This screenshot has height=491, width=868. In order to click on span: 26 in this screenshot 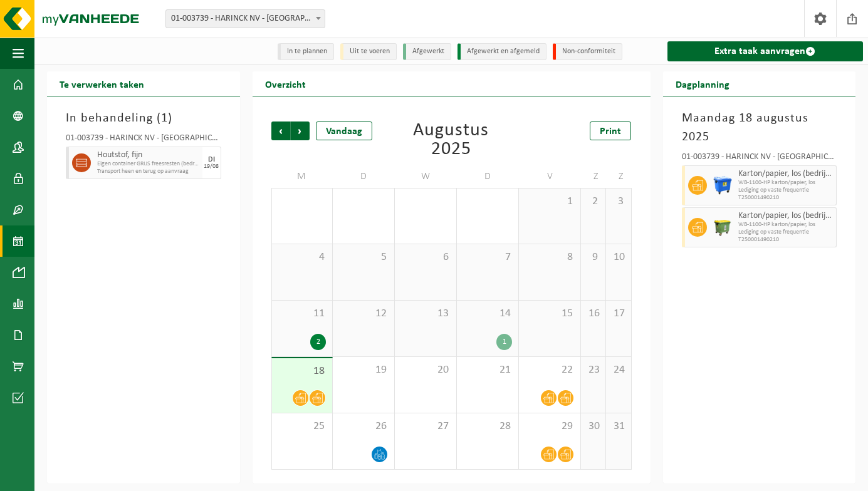, I will do `click(363, 426)`.